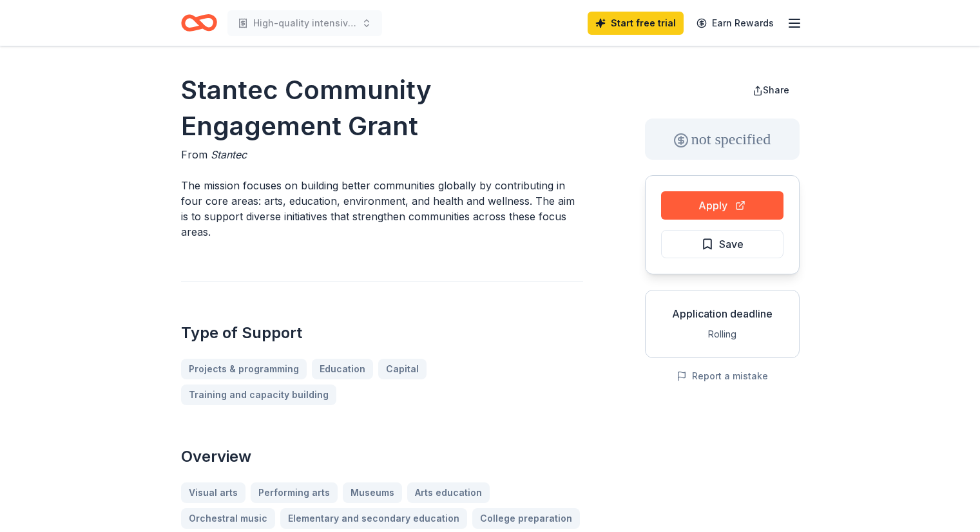  What do you see at coordinates (382, 333) in the screenshot?
I see `h2: Type of Support` at bounding box center [382, 333].